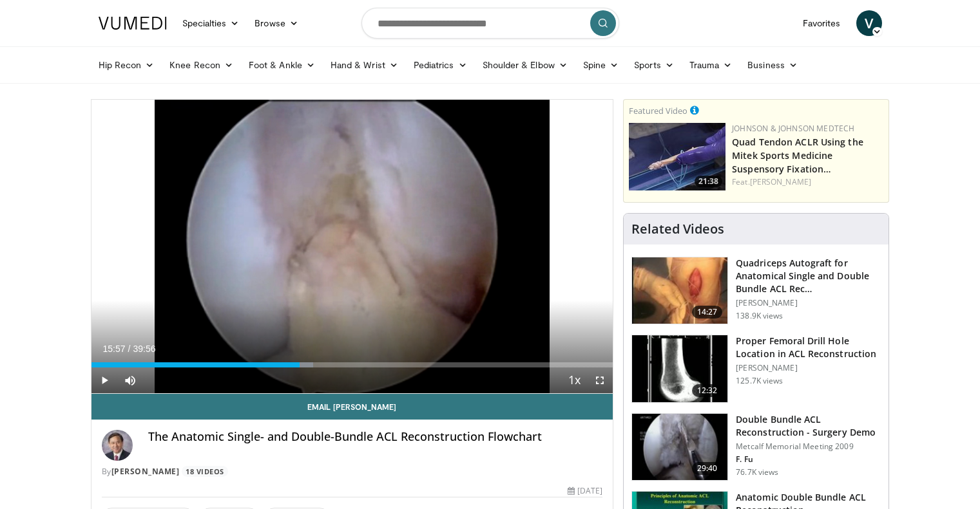 Image resolution: width=980 pixels, height=509 pixels. I want to click on div: Progress Bar, so click(353, 365).